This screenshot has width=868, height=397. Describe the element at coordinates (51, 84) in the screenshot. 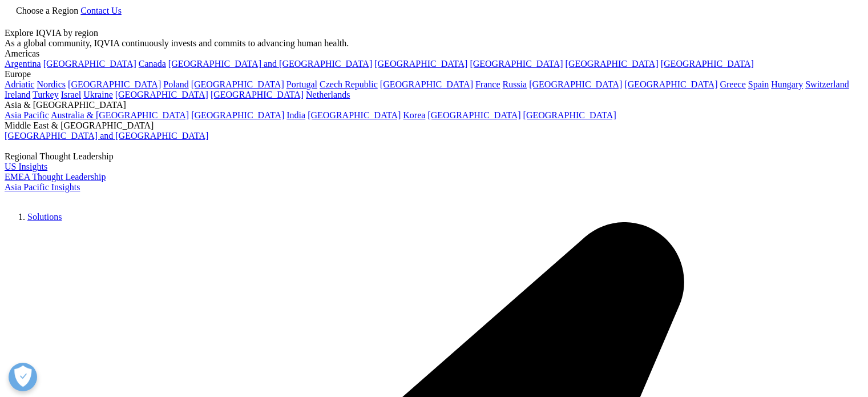

I see `a: Nordics` at that location.